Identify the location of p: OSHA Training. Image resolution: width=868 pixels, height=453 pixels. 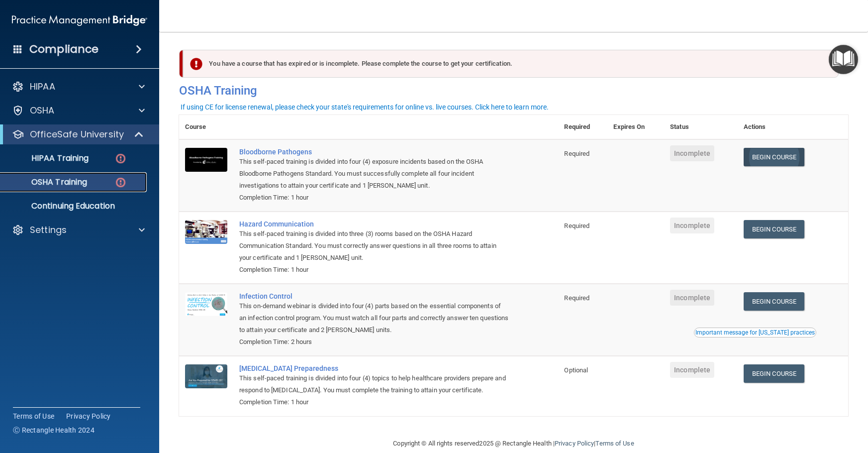
(47, 182).